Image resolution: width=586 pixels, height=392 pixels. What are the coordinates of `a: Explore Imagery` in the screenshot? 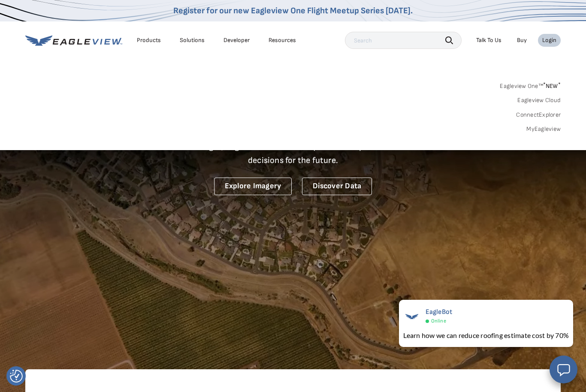 It's located at (253, 186).